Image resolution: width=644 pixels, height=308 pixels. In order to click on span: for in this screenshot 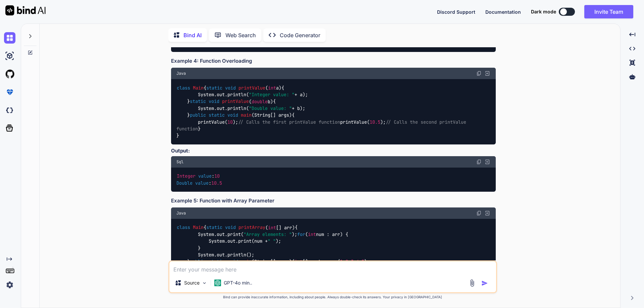, I will do `click(301, 234)`.